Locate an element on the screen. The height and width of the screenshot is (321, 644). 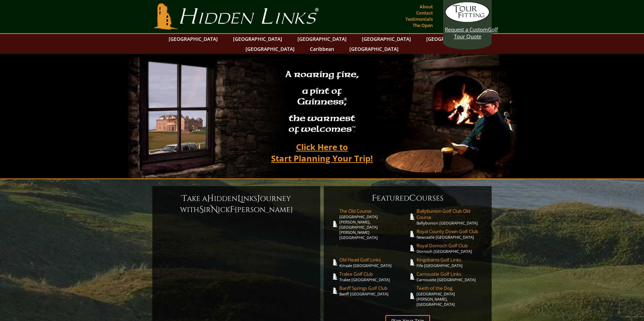
a: Click Here toStart Planning Your Trip! is located at coordinates (322, 152).